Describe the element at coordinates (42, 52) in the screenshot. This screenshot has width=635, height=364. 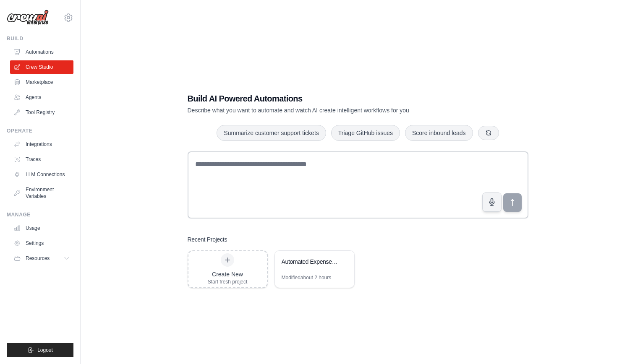
I see `a: Automations` at that location.